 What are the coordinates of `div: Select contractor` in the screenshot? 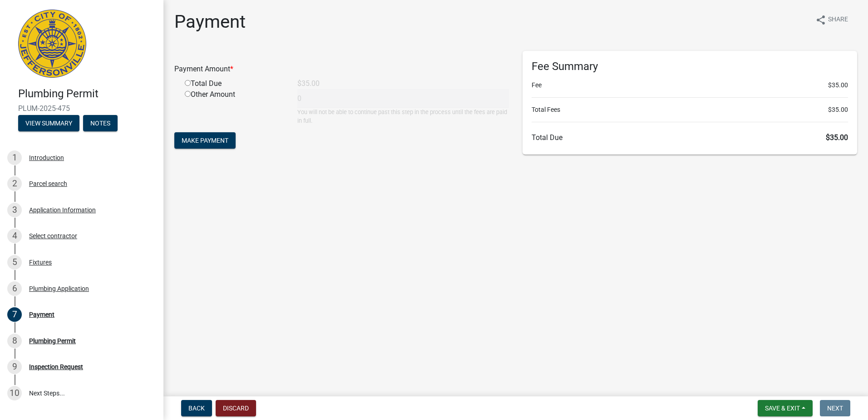 It's located at (53, 236).